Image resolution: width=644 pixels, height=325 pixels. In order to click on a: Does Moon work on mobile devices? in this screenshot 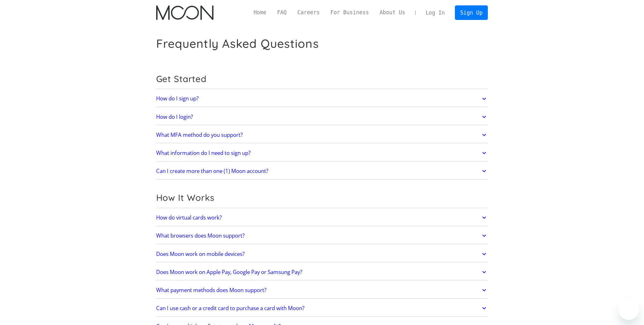, I will do `click(322, 254)`.